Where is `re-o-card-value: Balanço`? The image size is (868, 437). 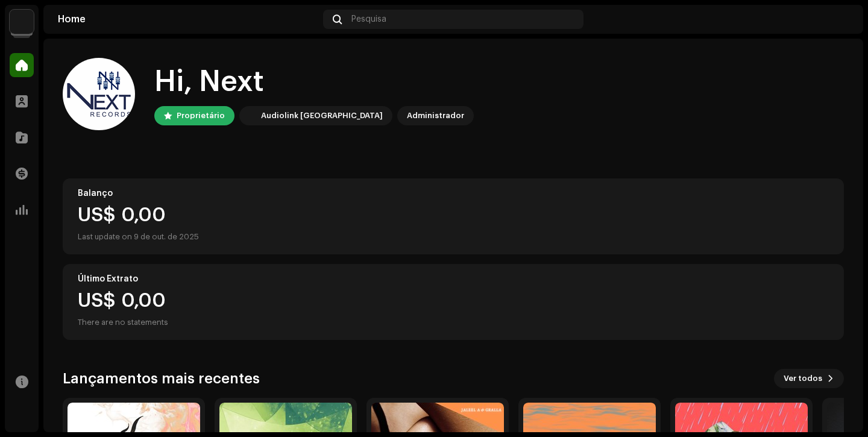 re-o-card-value: Balanço is located at coordinates (454, 217).